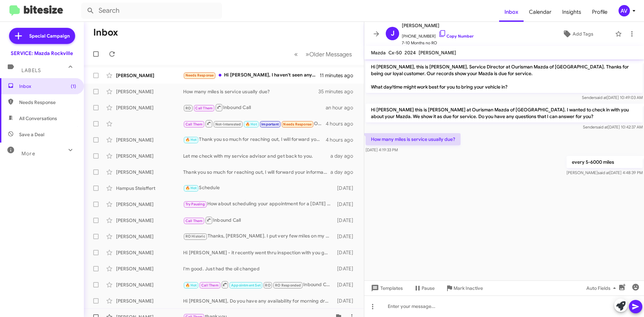 Image resolution: width=644 pixels, height=317 pixels. What do you see at coordinates (152, 11) in the screenshot?
I see `input: Search` at bounding box center [152, 11].